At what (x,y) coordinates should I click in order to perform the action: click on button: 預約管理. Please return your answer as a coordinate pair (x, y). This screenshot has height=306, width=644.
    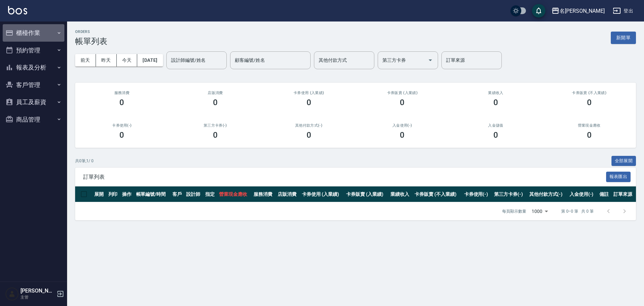
    Looking at the image, I should click on (33, 50).